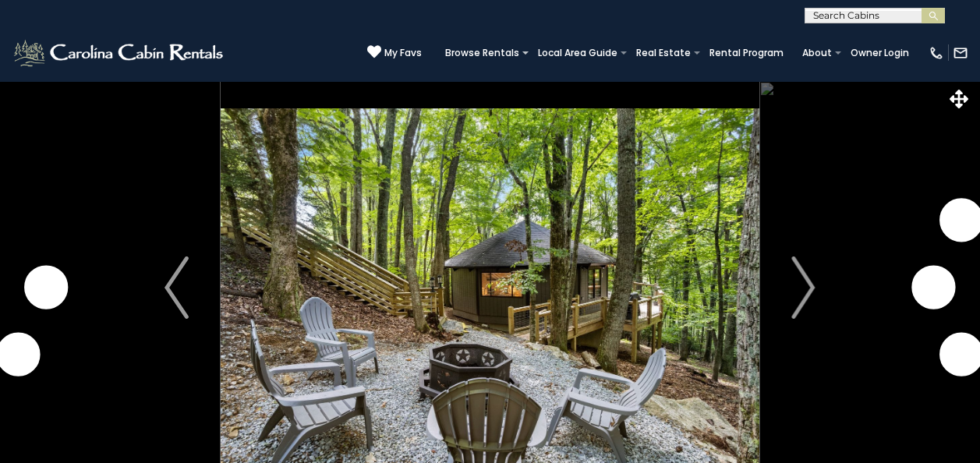 Image resolution: width=980 pixels, height=463 pixels. What do you see at coordinates (578, 53) in the screenshot?
I see `a: Local Area Guide` at bounding box center [578, 53].